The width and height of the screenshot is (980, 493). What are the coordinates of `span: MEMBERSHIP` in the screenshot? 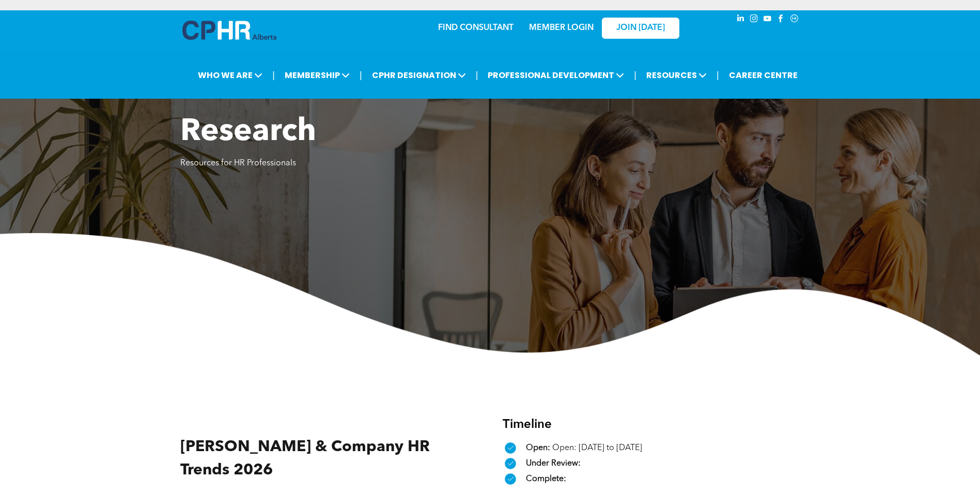 It's located at (317, 75).